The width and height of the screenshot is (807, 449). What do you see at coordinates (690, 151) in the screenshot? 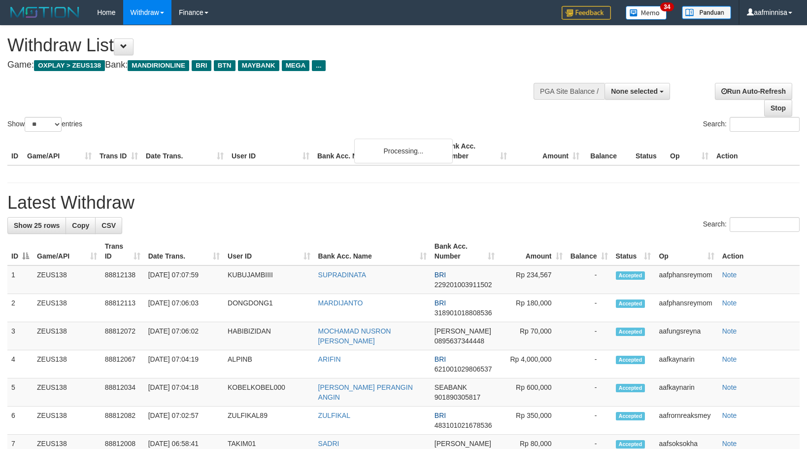
I see `th: Op` at bounding box center [690, 151].